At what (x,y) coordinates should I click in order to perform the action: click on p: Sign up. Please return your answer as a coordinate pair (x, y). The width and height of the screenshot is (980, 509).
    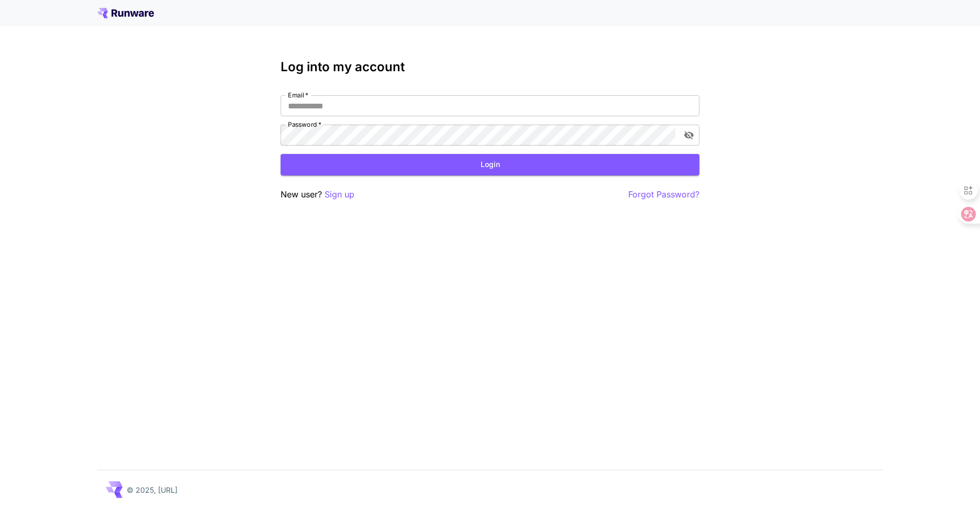
    Looking at the image, I should click on (339, 194).